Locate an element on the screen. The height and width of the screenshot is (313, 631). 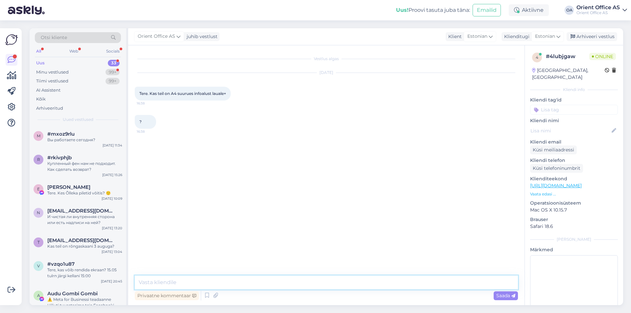
div: OA is located at coordinates (570, 10).